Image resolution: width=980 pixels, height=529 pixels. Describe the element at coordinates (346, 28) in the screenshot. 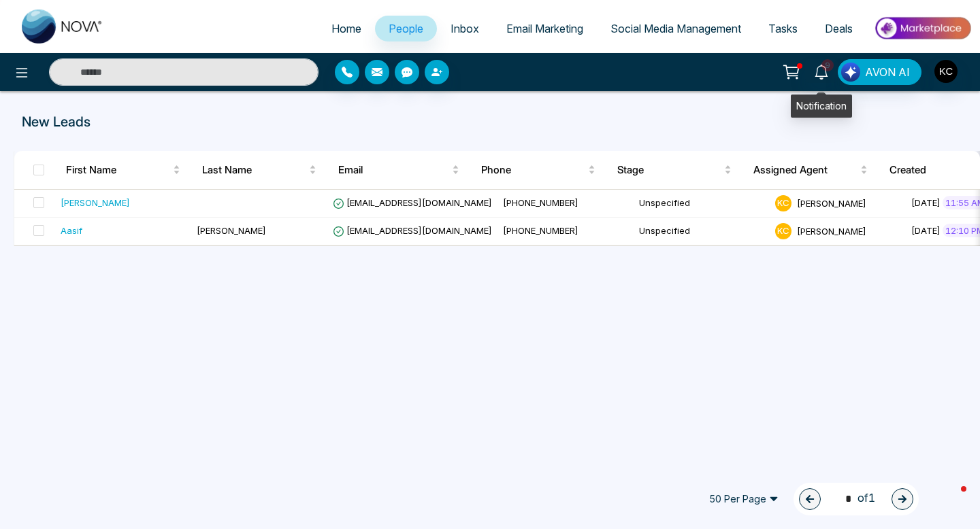

I see `a: Home` at that location.